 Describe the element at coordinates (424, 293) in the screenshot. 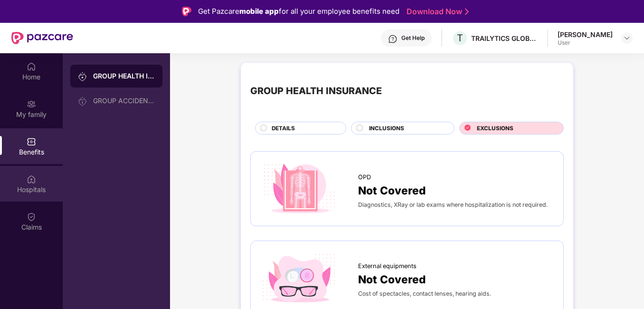

I see `span: Cost of spectacles, contact lenses, hearing aids.` at that location.